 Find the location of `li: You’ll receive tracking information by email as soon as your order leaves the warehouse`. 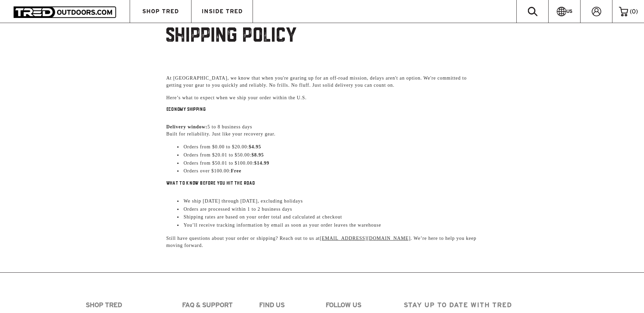

li: You’ll receive tracking information by email as soon as your order leaves the warehouse is located at coordinates (327, 226).